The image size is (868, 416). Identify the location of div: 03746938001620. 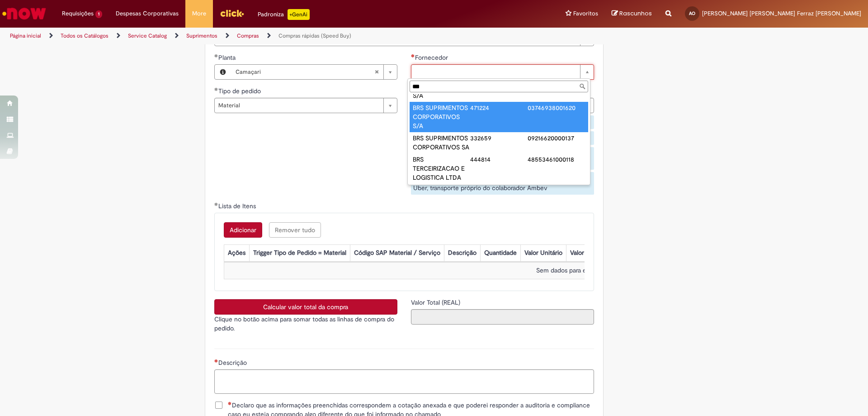
(556, 108).